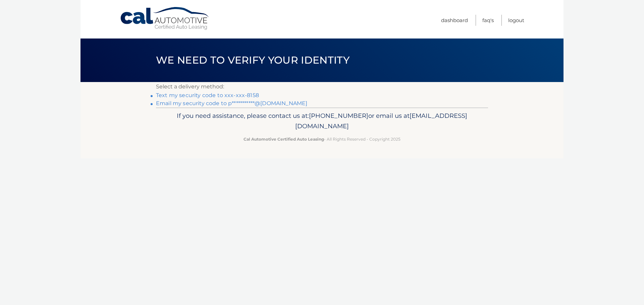 This screenshot has width=644, height=305. I want to click on p: - All Rights Reserved - Copyright 2025, so click(322, 139).